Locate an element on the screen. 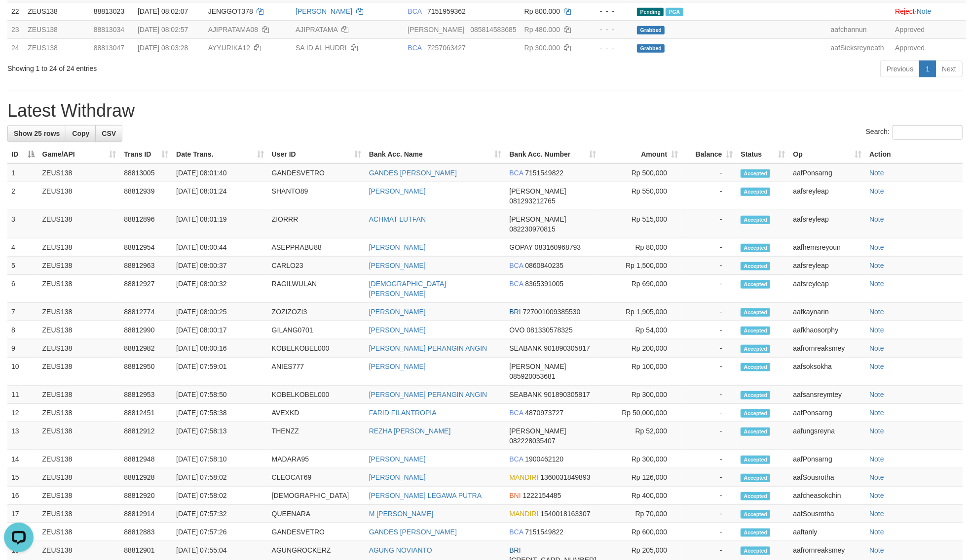  td: Rp 80,000 is located at coordinates (641, 247).